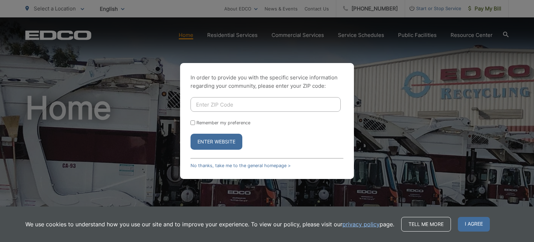 Image resolution: width=534 pixels, height=242 pixels. I want to click on p: We use cookies to understand how you use our site and to improve your experience. To view our pol..., so click(210, 224).